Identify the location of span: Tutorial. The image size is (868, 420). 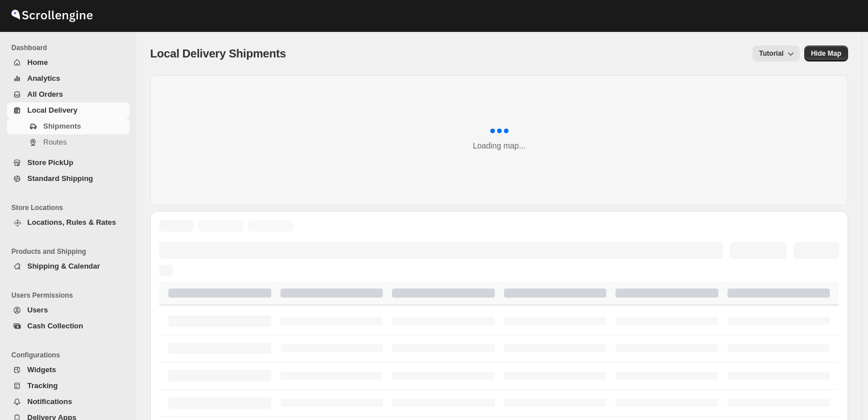
(771, 54).